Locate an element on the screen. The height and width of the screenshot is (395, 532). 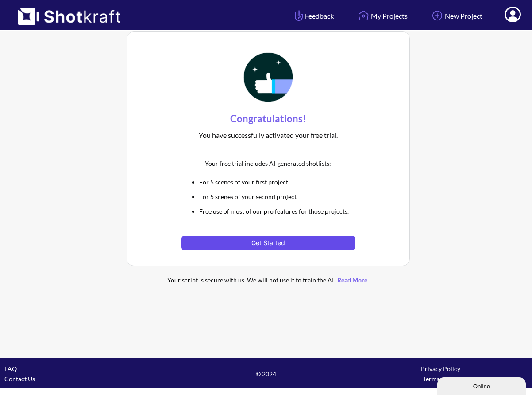
span: Feedback is located at coordinates (313, 16).